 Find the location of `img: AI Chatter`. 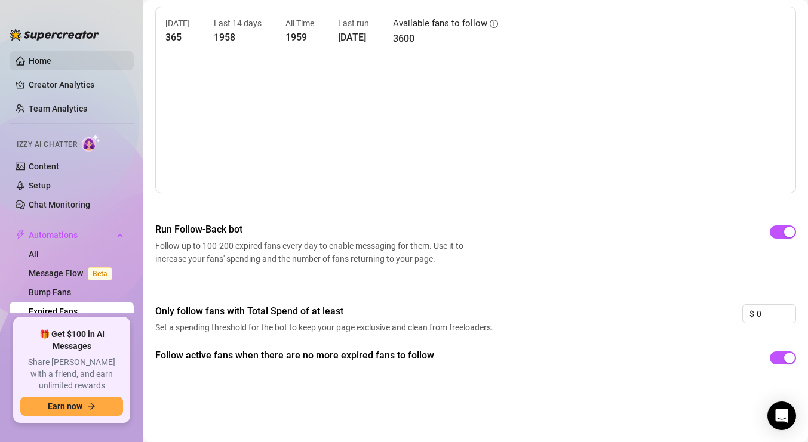

img: AI Chatter is located at coordinates (91, 143).